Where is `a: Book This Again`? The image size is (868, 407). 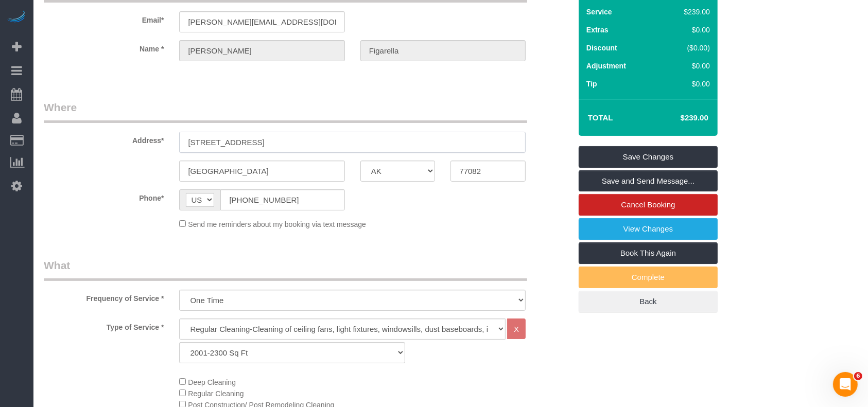 a: Book This Again is located at coordinates (648, 253).